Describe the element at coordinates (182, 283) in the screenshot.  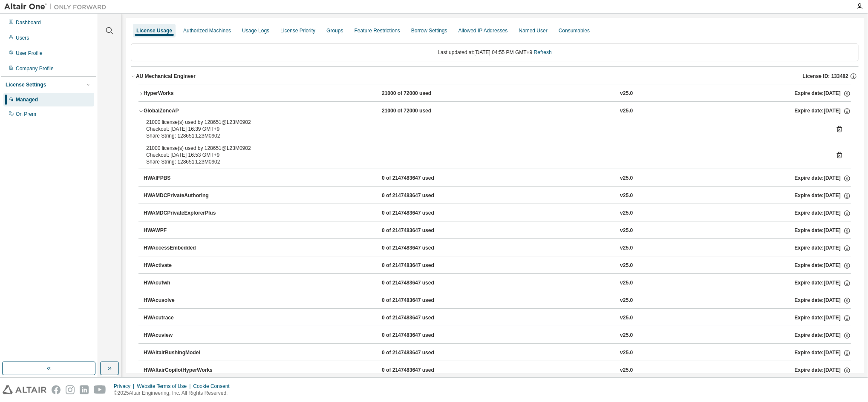
I see `div: HWAcufwh` at that location.